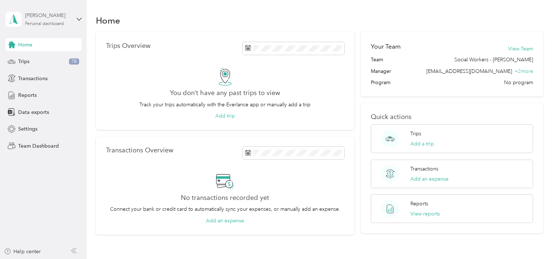 This screenshot has width=556, height=259. I want to click on p: Transactions Overview, so click(140, 150).